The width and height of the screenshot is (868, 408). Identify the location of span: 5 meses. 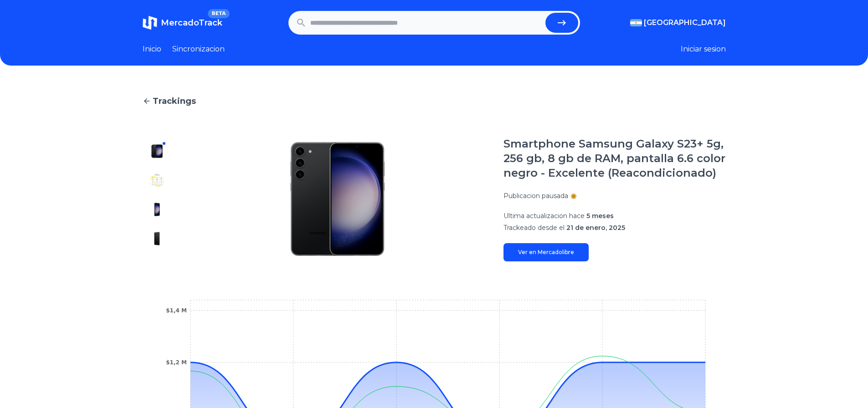
(601, 216).